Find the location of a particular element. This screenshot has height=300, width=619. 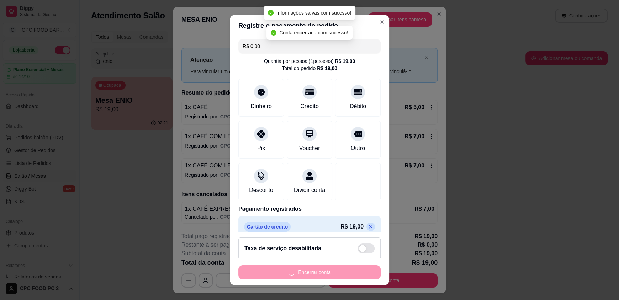

span: Informações salvas com sucesso! is located at coordinates (314, 13).